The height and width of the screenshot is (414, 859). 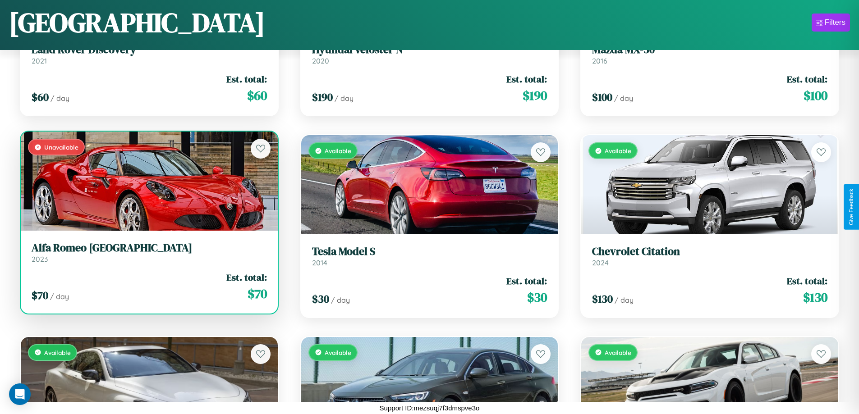 What do you see at coordinates (40, 259) in the screenshot?
I see `span: 2023` at bounding box center [40, 259].